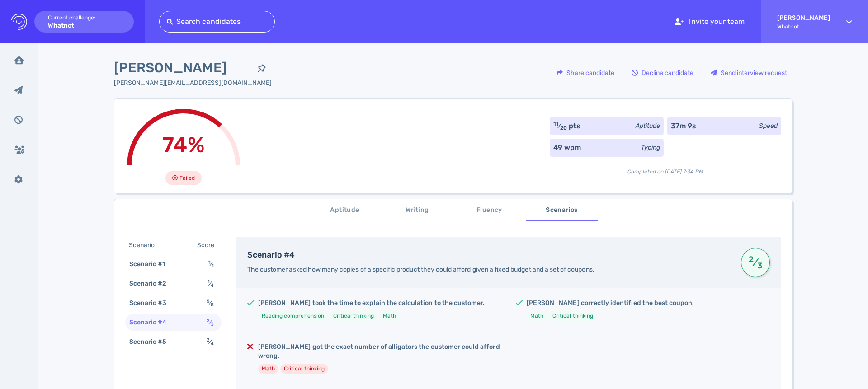 Image resolution: width=868 pixels, height=389 pixels. What do you see at coordinates (663, 73) in the screenshot?
I see `button: Decline candidate` at bounding box center [663, 73].